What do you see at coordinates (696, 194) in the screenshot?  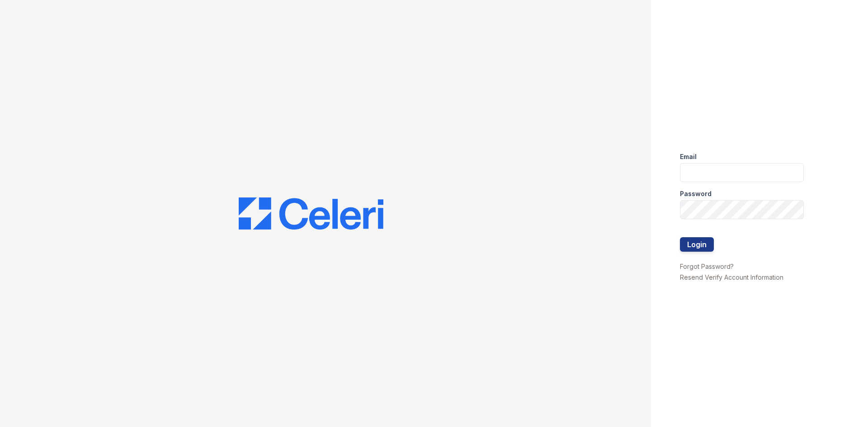 I see `label: Password` at bounding box center [696, 194].